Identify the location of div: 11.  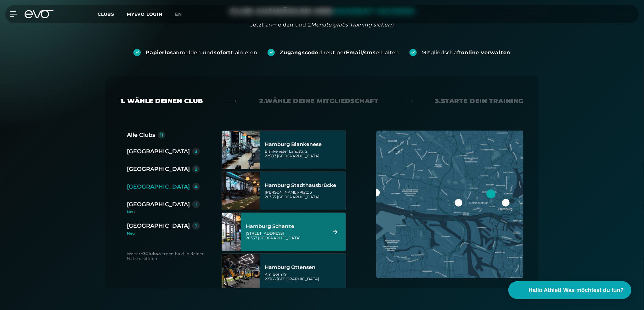
(162, 135).